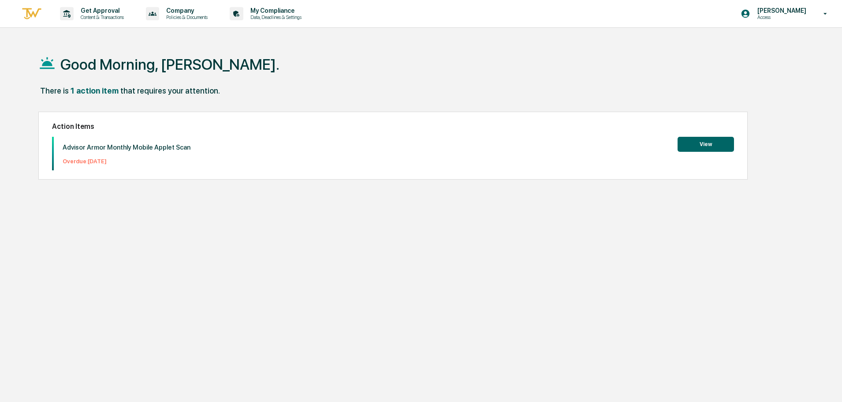 The height and width of the screenshot is (402, 842). Describe the element at coordinates (127, 147) in the screenshot. I see `p: Advisor Armor Monthly Mobile Applet Scan` at that location.